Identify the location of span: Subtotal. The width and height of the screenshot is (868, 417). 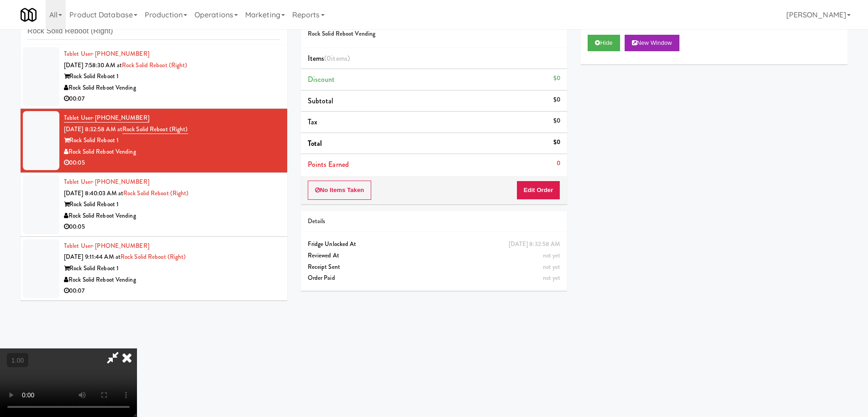
(321, 101).